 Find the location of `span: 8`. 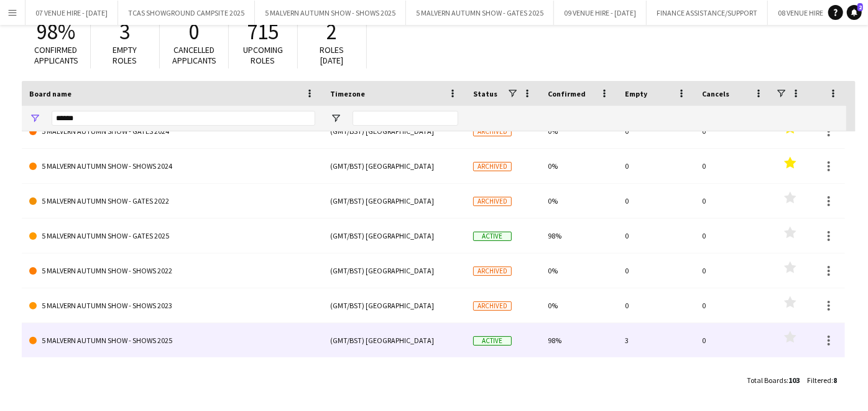

span: 8 is located at coordinates (835, 380).